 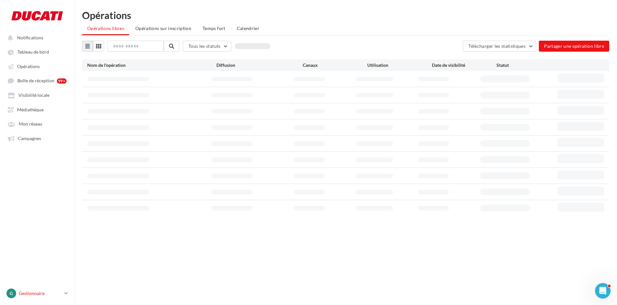 I want to click on span: Boîte de réception, so click(x=36, y=81).